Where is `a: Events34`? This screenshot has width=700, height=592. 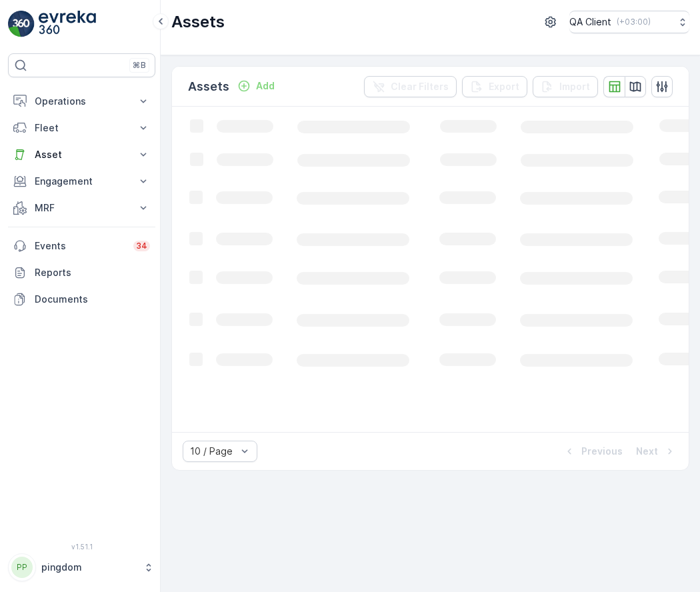 a: Events34 is located at coordinates (81, 246).